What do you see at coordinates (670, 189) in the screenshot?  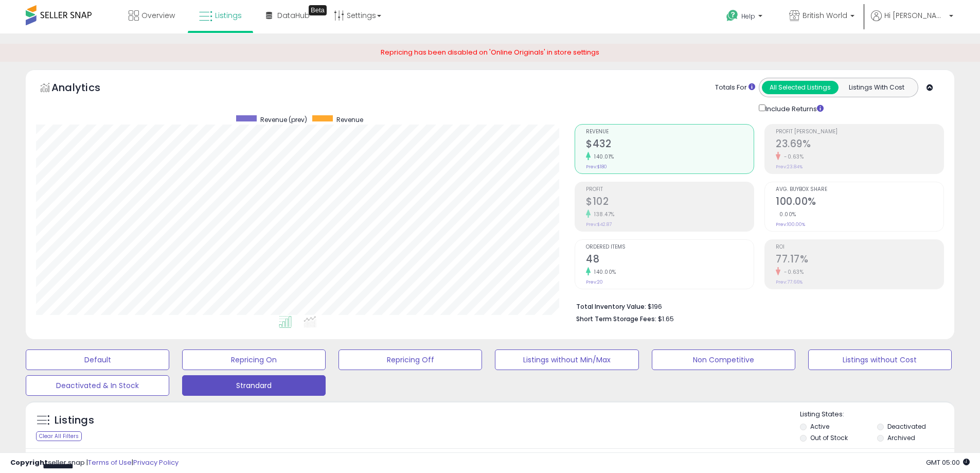 I see `span: Profit` at bounding box center [670, 189].